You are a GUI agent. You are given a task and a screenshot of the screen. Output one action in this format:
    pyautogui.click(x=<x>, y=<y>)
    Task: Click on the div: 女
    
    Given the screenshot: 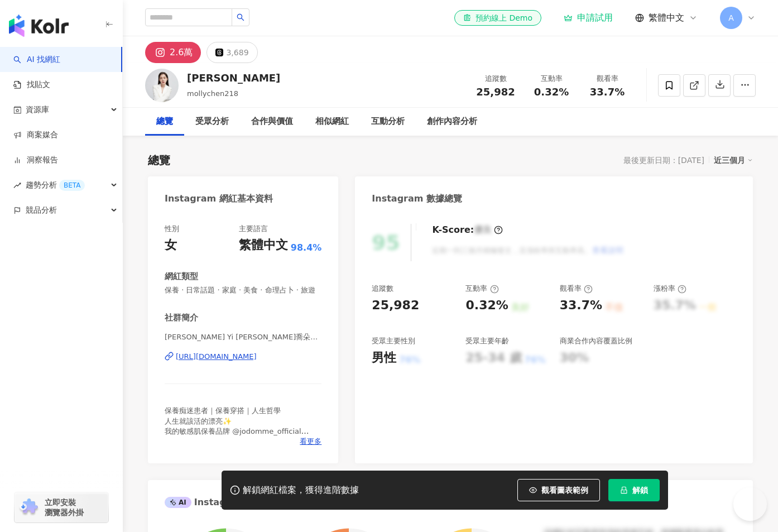 What is the action you would take?
    pyautogui.click(x=171, y=245)
    